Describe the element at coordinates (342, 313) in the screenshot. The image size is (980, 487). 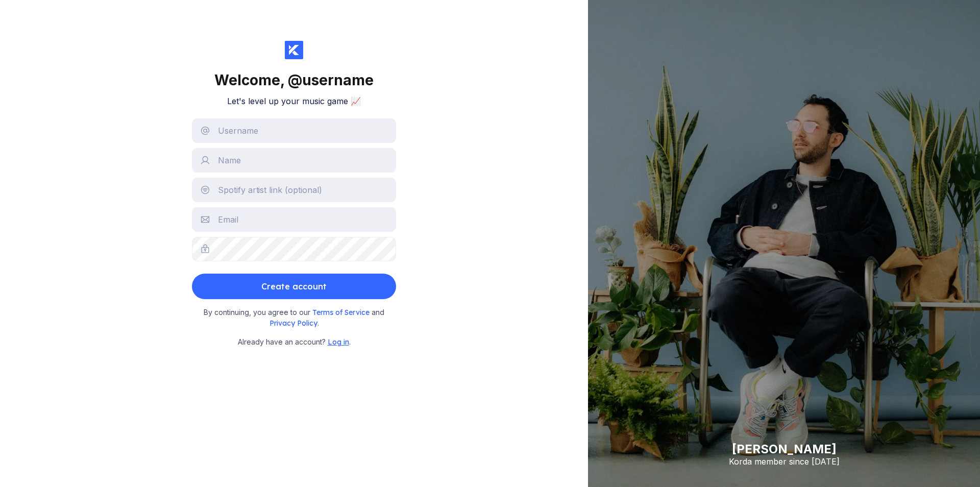
I see `span: Terms of Service` at that location.